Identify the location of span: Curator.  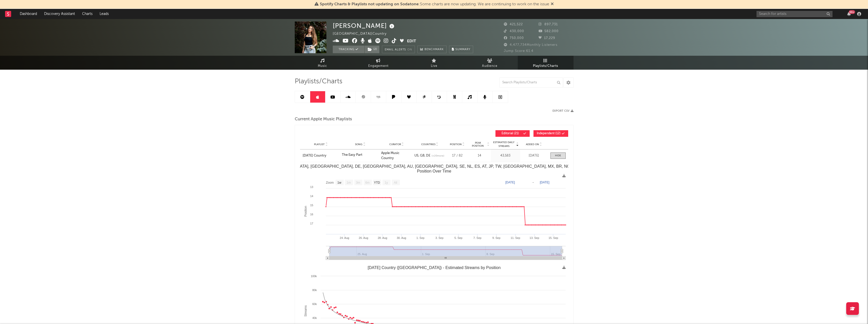
(395, 144).